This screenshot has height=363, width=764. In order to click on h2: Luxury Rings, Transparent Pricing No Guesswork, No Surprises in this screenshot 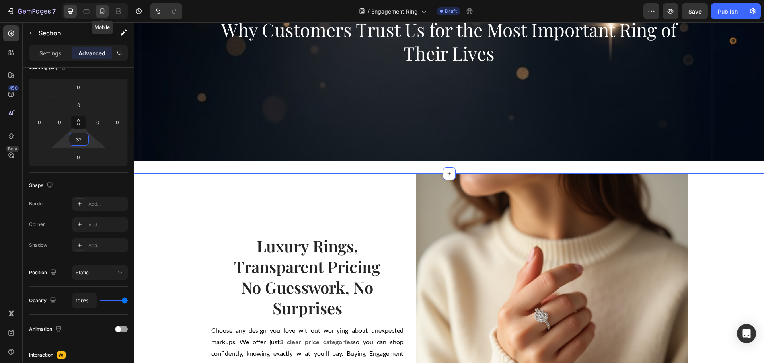, I will do `click(174, 255)`.